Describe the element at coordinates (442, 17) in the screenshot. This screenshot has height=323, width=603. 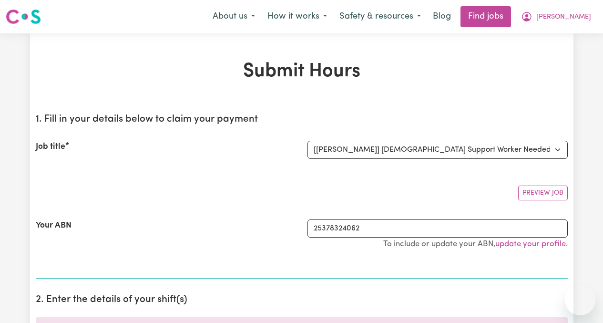
I see `a: Blog` at that location.